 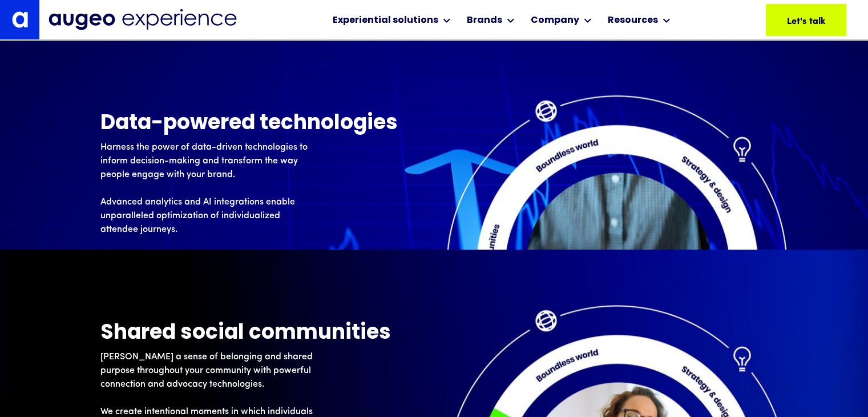 What do you see at coordinates (555, 20) in the screenshot?
I see `div: Company` at bounding box center [555, 20].